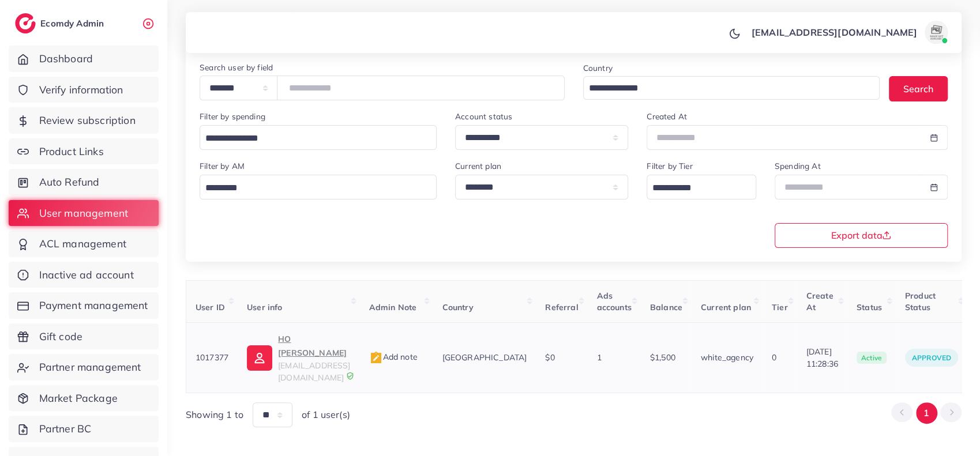 This screenshot has width=980, height=456. What do you see at coordinates (727, 357) in the screenshot?
I see `span: white_agency` at bounding box center [727, 357].